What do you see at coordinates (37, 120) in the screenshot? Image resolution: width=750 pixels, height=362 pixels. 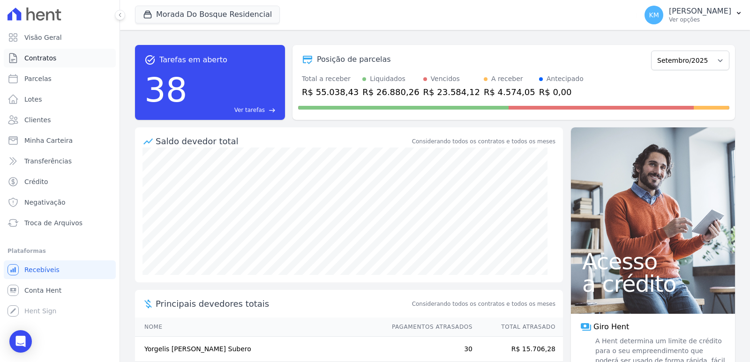 I see `span: Clientes` at bounding box center [37, 120].